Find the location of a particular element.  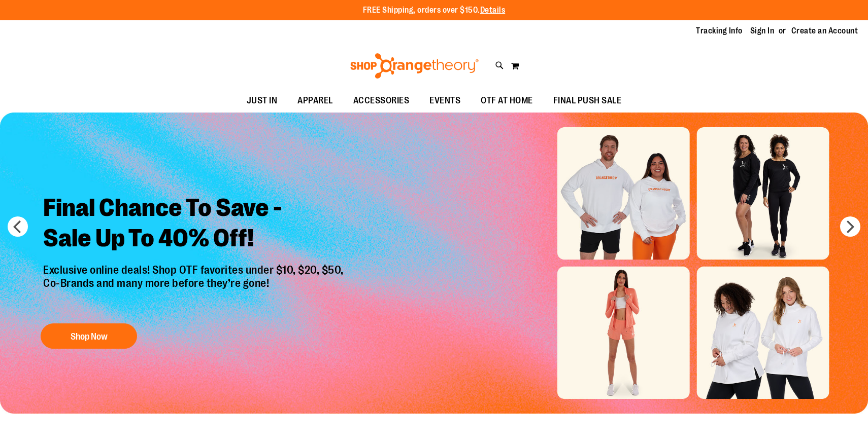

span: FINAL PUSH SALE is located at coordinates (587, 101).